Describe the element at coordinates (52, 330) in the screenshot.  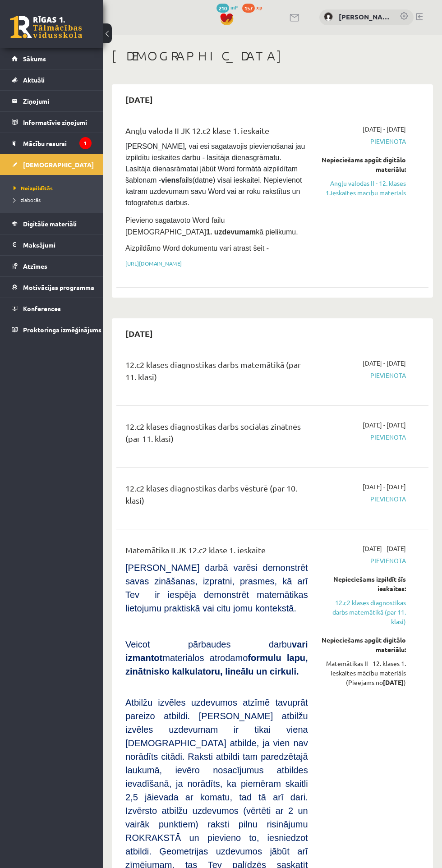
I see `a: Proktoringa izmēģinājums` at that location.